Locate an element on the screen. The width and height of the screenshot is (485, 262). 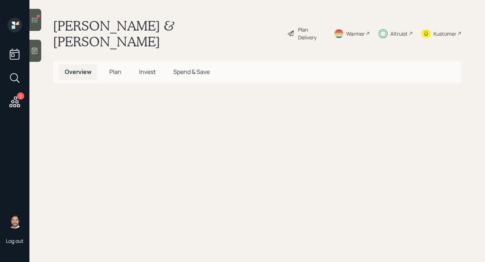
div: Altruist is located at coordinates (399, 33).